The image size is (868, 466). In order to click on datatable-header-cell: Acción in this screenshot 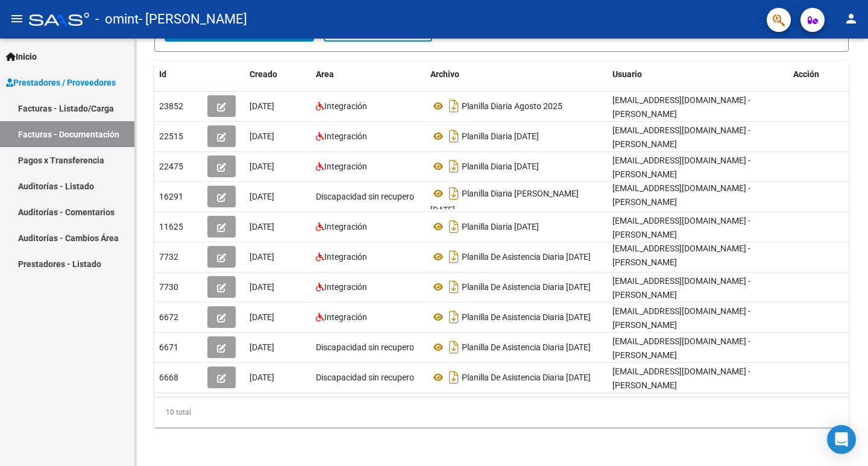, I will do `click(818, 74)`.